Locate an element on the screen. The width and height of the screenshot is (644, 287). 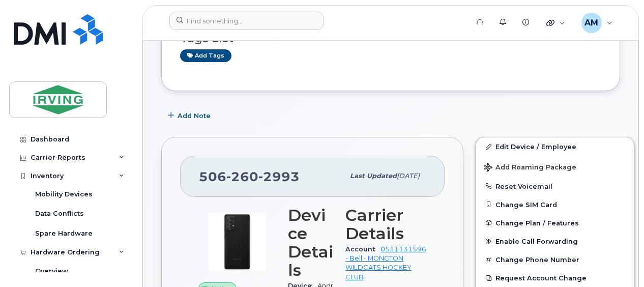
button: Request Account Change is located at coordinates (555, 278).